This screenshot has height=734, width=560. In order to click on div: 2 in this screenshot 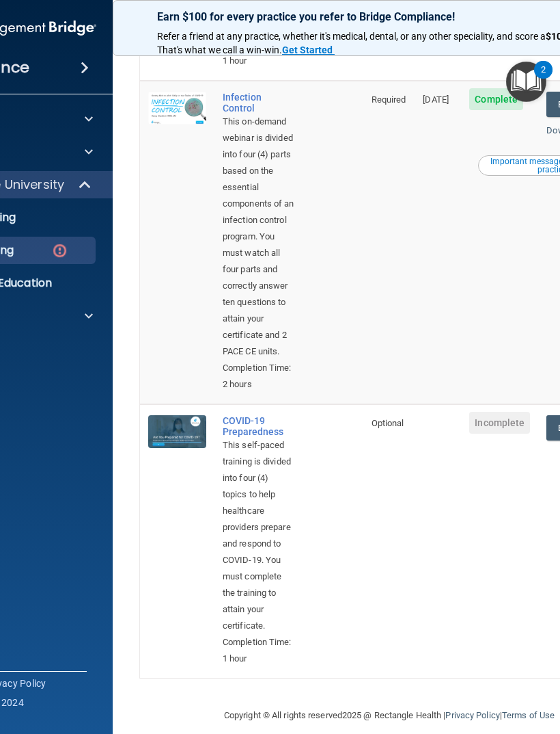, I will do `click(543, 79)`.